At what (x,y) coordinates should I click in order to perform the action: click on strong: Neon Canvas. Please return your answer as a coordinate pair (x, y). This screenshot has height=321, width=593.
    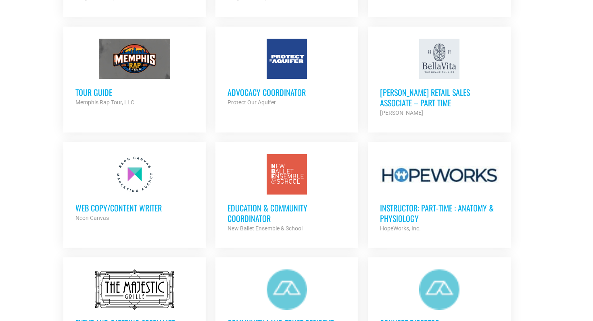
    Looking at the image, I should click on (92, 218).